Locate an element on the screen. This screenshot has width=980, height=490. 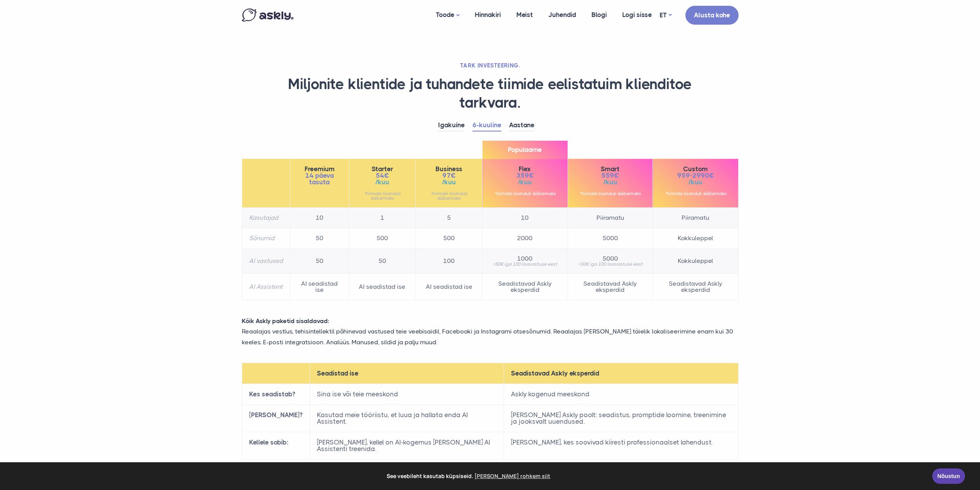
span: Smart is located at coordinates (611, 169).